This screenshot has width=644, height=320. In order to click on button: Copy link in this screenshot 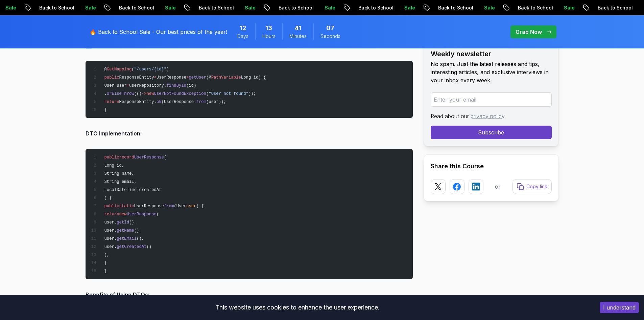, I will do `click(532, 186)`.